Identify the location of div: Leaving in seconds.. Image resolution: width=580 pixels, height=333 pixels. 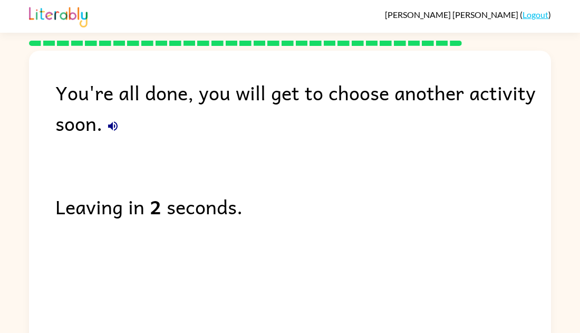
(303, 206).